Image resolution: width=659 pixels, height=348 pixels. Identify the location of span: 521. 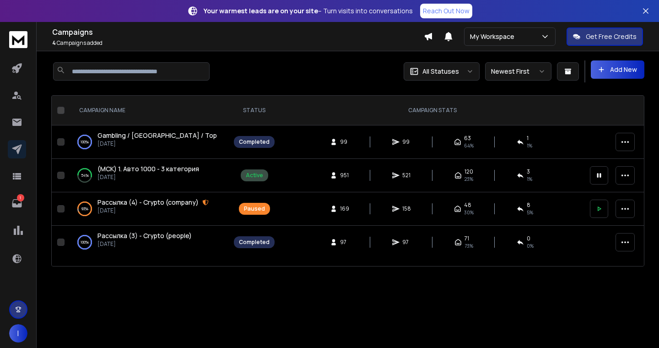
(407, 175).